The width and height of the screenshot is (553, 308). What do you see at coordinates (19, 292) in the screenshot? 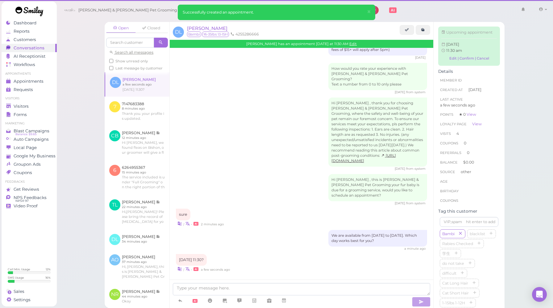
I see `span: Sales` at bounding box center [19, 292].